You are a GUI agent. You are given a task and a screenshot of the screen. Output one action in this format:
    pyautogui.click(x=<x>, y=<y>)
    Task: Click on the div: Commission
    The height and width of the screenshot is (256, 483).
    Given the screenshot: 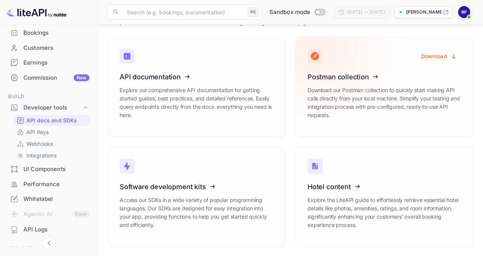 What is the action you would take?
    pyautogui.click(x=56, y=78)
    